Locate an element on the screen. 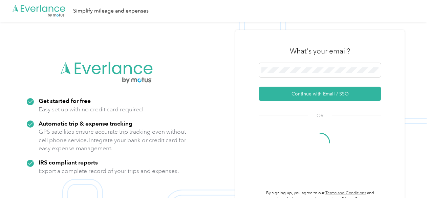  a: Terms and Conditions is located at coordinates (346, 193).